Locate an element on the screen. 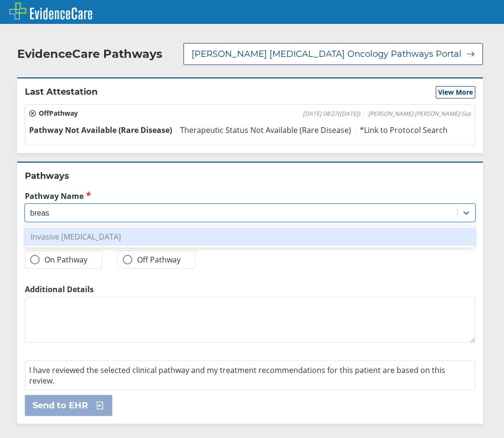 The image size is (504, 438). span: I have reviewed the selected clinical pathway and my treatment recommendations for this patient a... is located at coordinates (237, 375).